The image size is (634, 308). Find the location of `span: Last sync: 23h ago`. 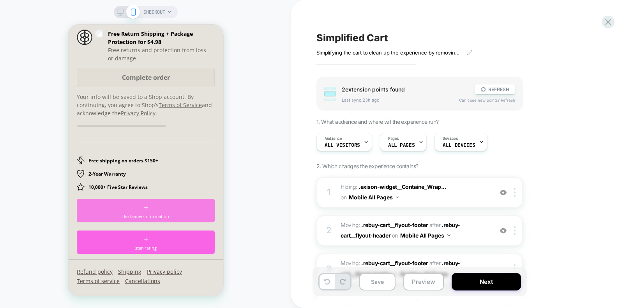

span: Last sync: 23h ago is located at coordinates (396, 100).